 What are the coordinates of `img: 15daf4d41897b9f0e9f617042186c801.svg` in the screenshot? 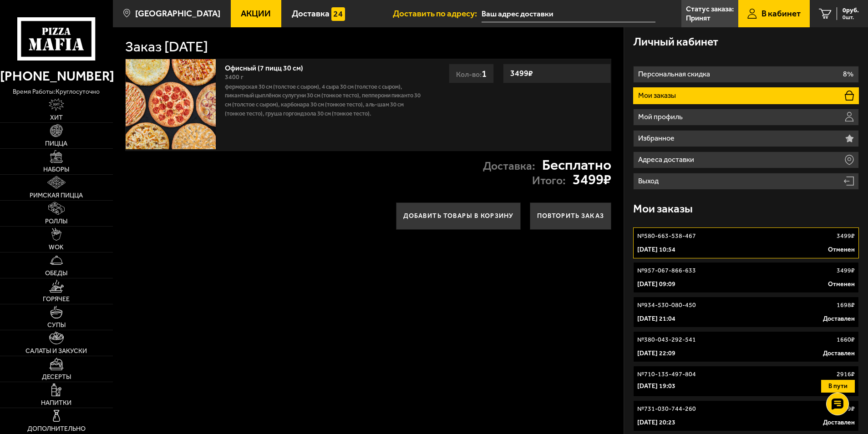 It's located at (339, 15).